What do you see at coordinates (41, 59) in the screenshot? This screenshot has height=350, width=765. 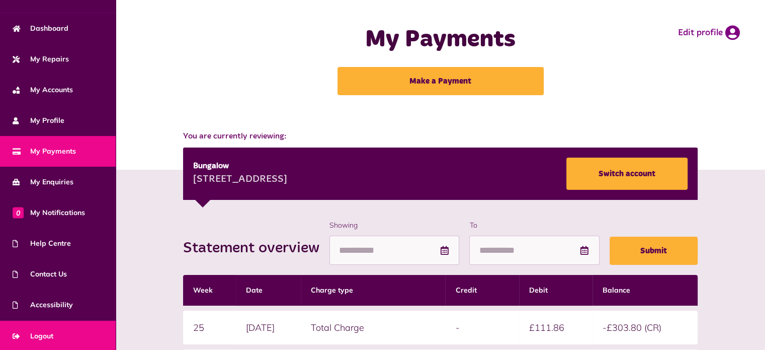 I see `span: My Repairs` at bounding box center [41, 59].